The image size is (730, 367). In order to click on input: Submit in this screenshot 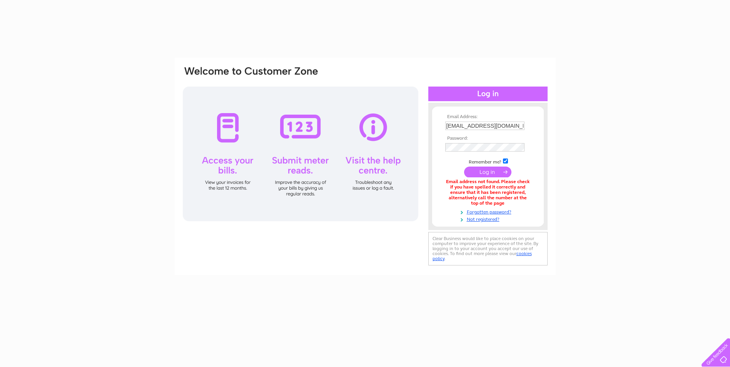, I will do `click(488, 172)`.